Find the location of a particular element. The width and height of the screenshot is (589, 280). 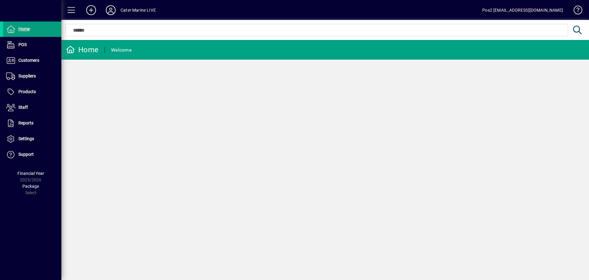

span: Financial Year is located at coordinates (31, 173).